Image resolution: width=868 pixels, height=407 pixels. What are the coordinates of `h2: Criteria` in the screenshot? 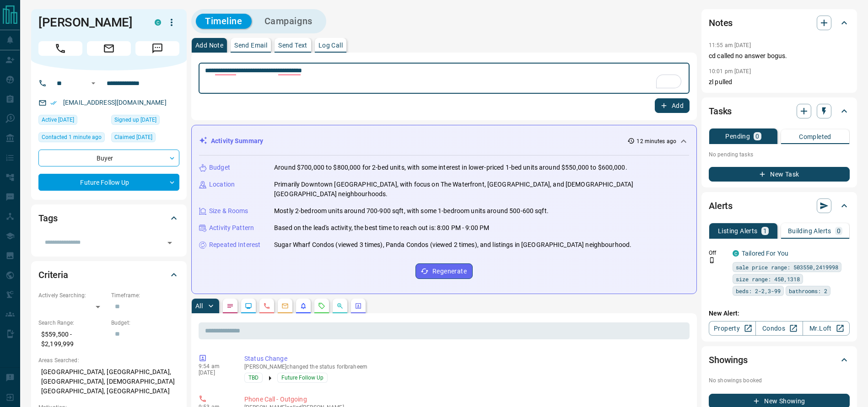 It's located at (53, 275).